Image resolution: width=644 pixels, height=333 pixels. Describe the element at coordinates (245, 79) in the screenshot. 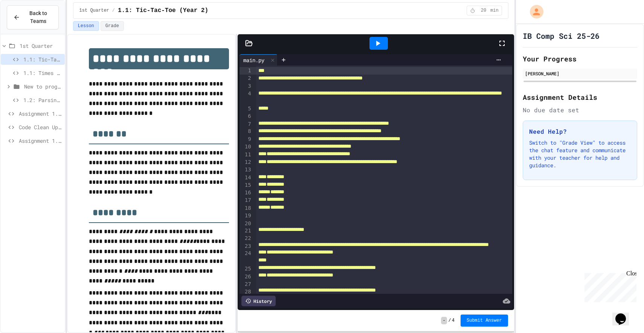

I see `div: 2` at that location.